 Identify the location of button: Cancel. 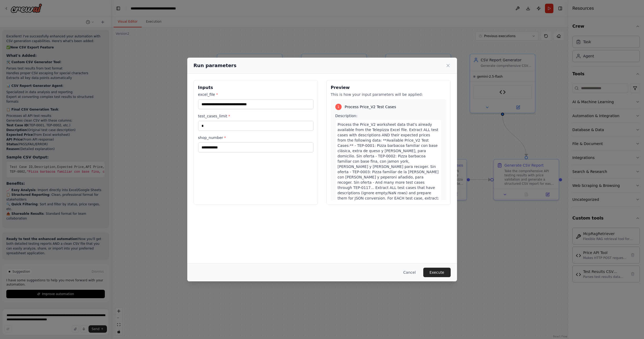
(410, 272).